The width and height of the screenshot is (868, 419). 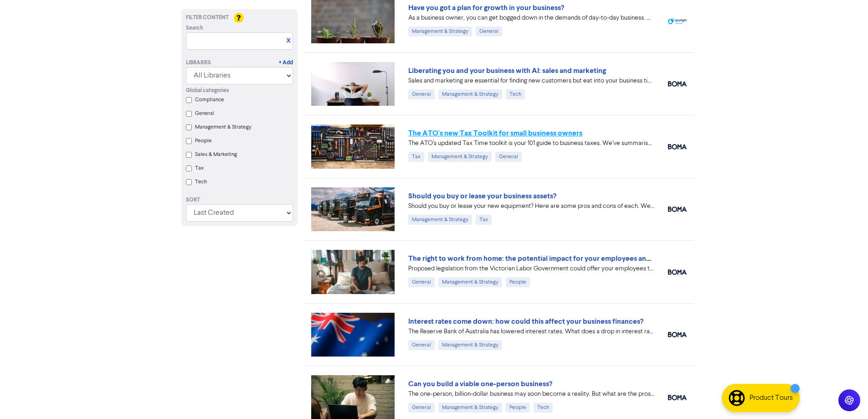 What do you see at coordinates (223, 127) in the screenshot?
I see `label: Management & Strategy` at bounding box center [223, 127].